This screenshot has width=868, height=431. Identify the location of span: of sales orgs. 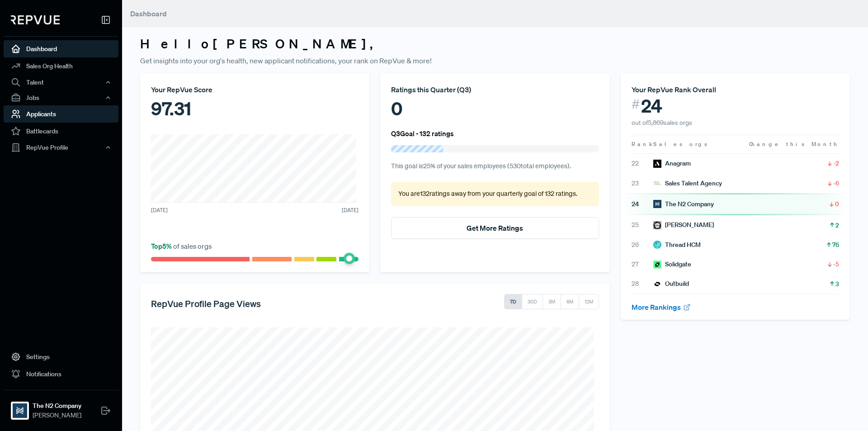
(181, 246).